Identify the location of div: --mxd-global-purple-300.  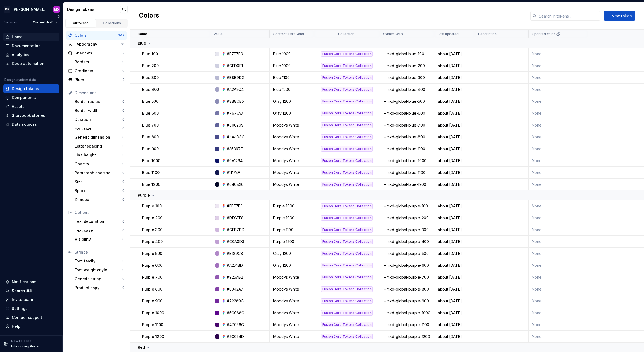
(407, 230).